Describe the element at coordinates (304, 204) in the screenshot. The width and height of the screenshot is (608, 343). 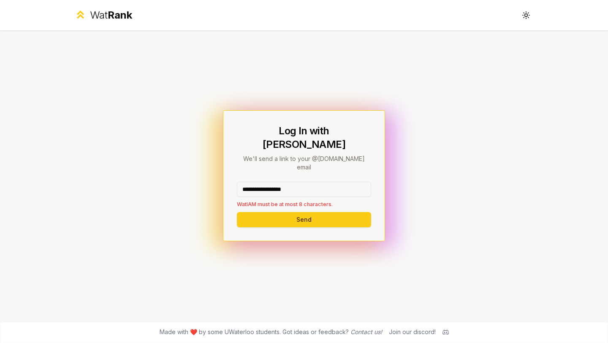
I see `p: WatIAM must be at most 8 characters.` at that location.